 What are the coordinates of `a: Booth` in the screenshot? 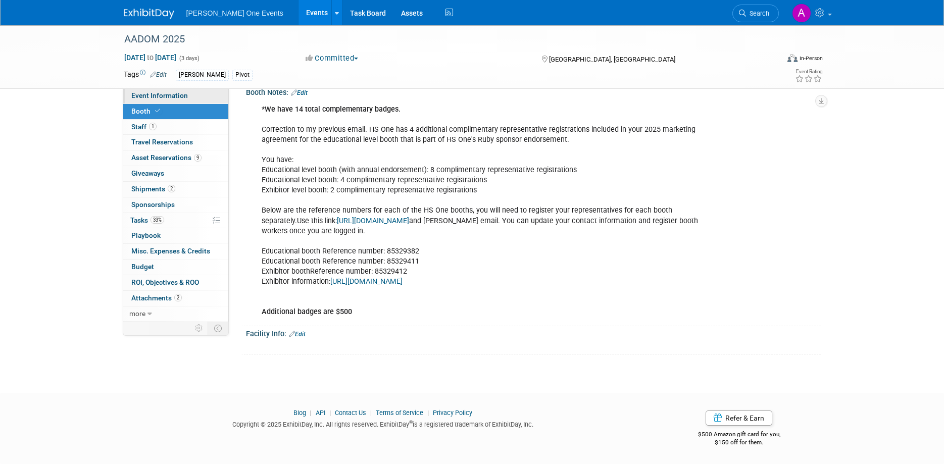 It's located at (176, 112).